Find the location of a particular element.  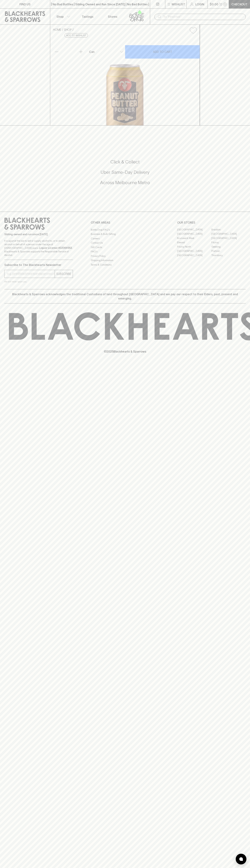

p: Tastings is located at coordinates (88, 16).